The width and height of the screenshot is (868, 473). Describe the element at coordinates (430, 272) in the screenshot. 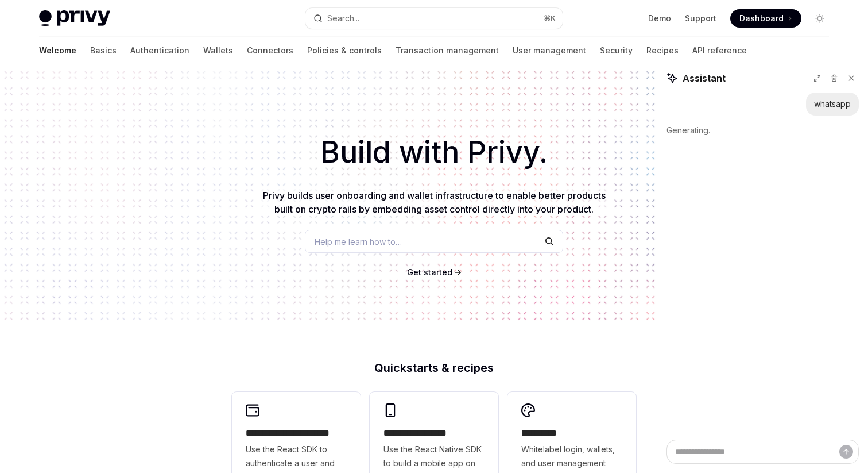

I see `span: Get started` at that location.